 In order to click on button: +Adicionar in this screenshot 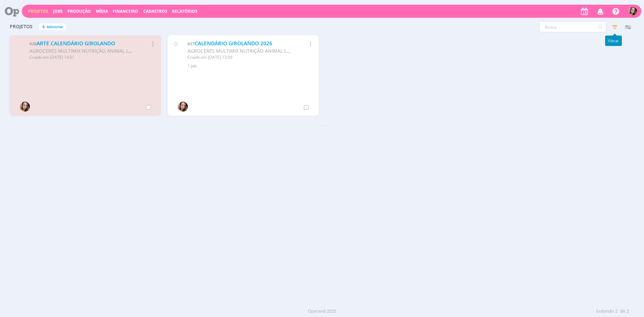, I will do `click(52, 27)`.